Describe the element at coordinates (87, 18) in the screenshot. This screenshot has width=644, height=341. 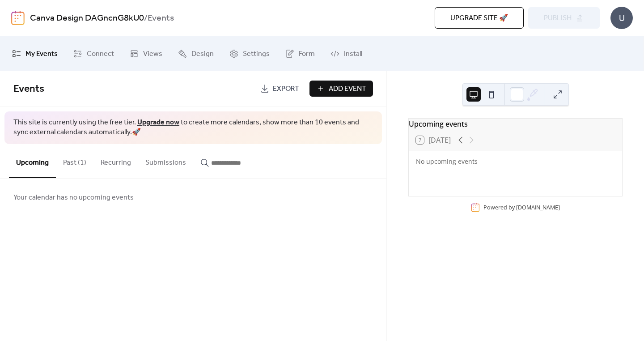
I see `a: Canva Design DAGncnG8kU0` at that location.